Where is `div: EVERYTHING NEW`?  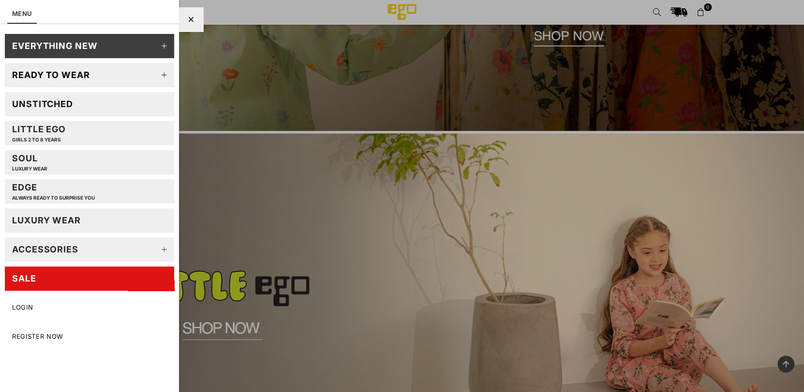 div: EVERYTHING NEW is located at coordinates (55, 45).